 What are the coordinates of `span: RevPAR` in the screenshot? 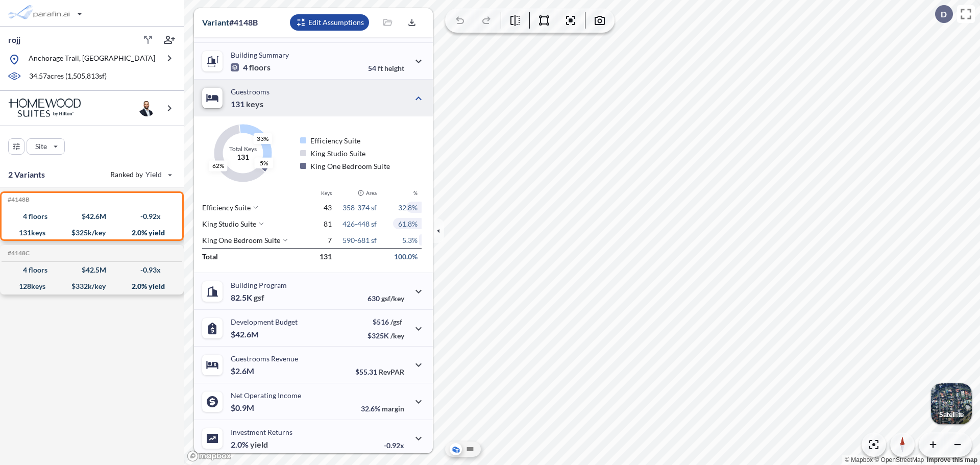 It's located at (391, 372).